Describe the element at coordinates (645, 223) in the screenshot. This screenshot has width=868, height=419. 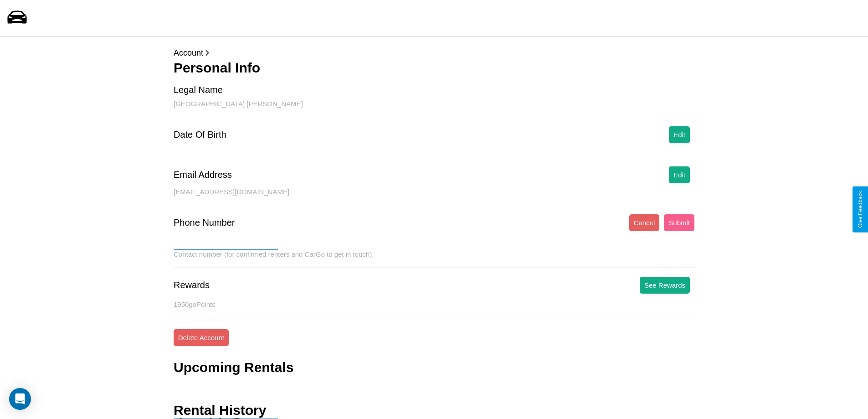
I see `button: Cancel` at that location.